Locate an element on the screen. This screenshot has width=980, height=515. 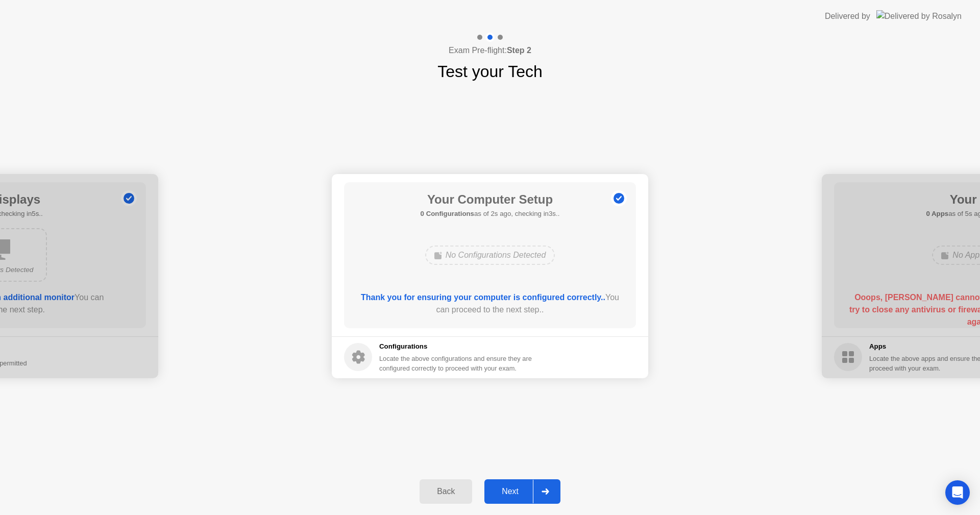
div: Back is located at coordinates (445, 492).